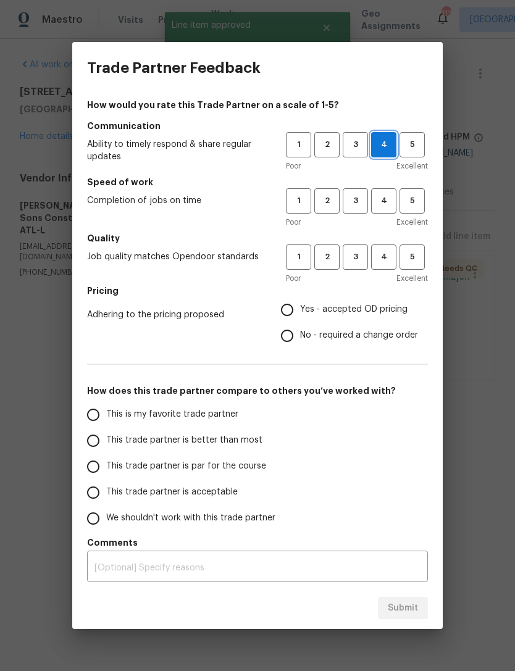  I want to click on h5: Speed of work, so click(257, 182).